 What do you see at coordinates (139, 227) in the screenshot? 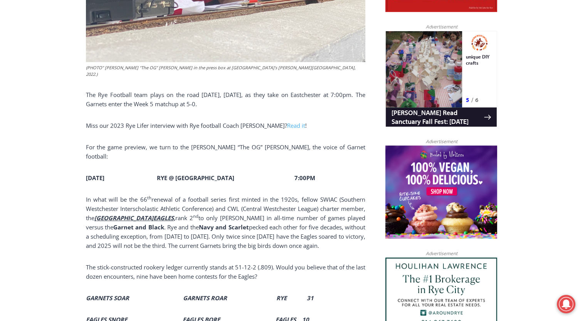
I see `strong: Garnet and Black` at bounding box center [139, 227].